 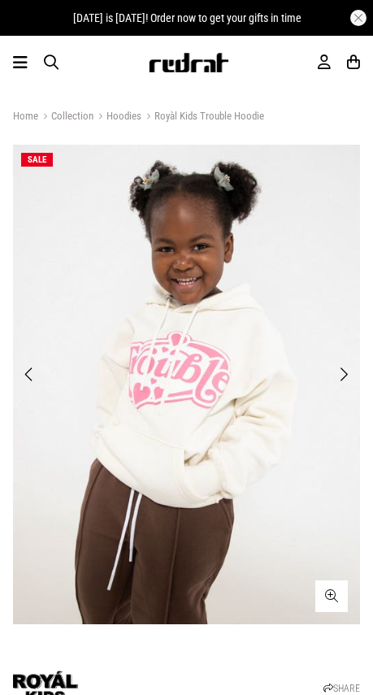 What do you see at coordinates (341, 688) in the screenshot?
I see `a: SHARE` at bounding box center [341, 688].